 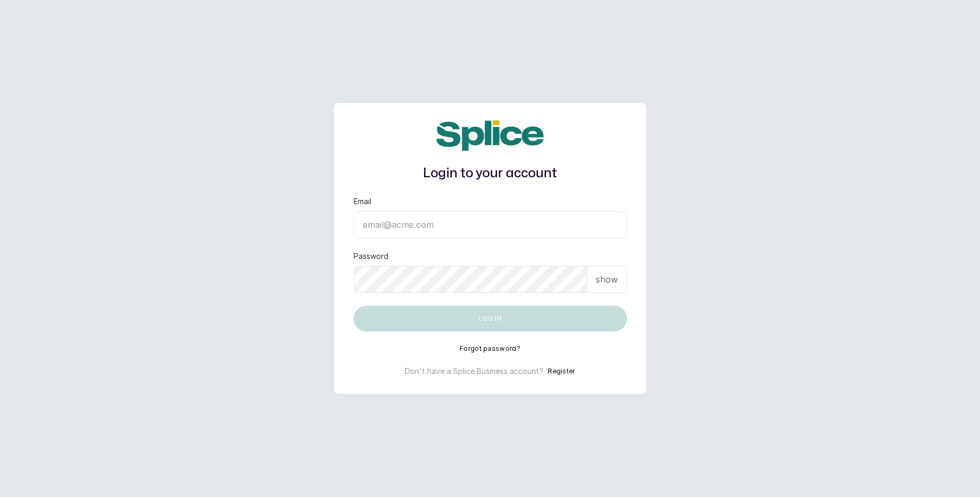 I want to click on button: Register, so click(x=561, y=371).